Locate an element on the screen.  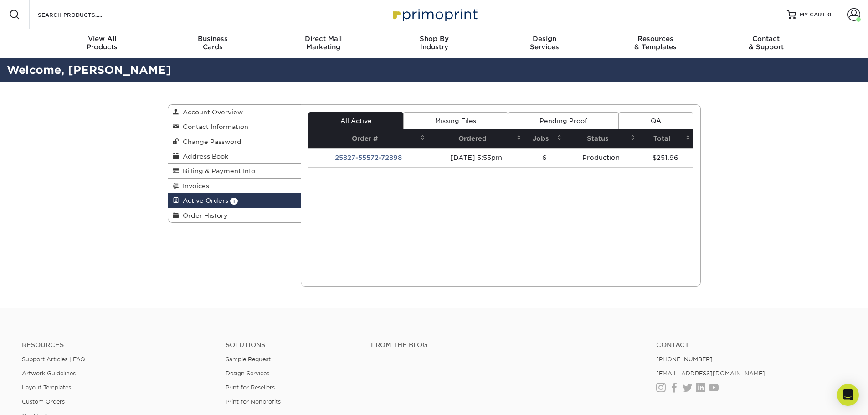
a: Layout Templates is located at coordinates (47, 388).